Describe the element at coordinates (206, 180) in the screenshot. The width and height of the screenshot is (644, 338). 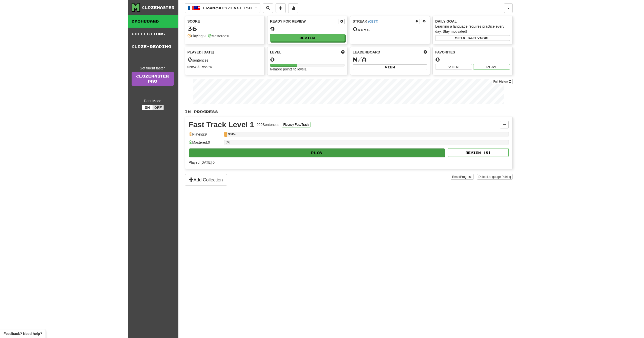
I see `button: Add Collection` at that location.